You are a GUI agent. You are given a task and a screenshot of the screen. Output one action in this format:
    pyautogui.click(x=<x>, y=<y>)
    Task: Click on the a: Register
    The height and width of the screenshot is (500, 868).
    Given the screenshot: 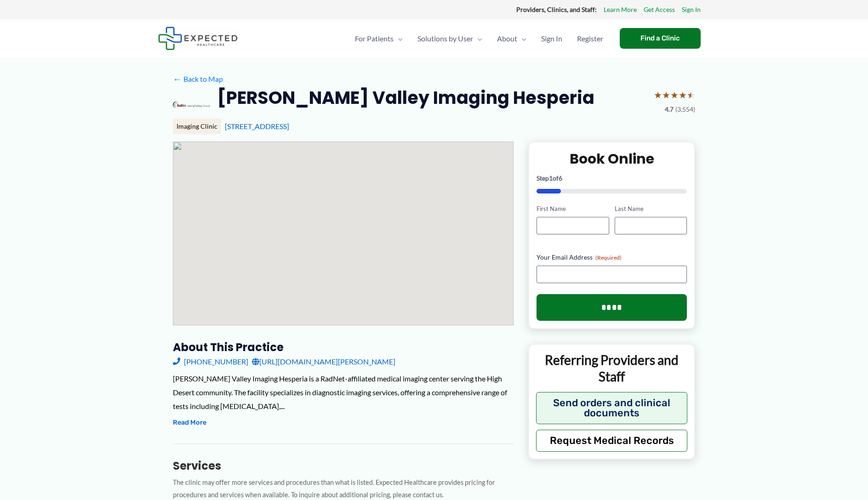 What is the action you would take?
    pyautogui.click(x=590, y=39)
    